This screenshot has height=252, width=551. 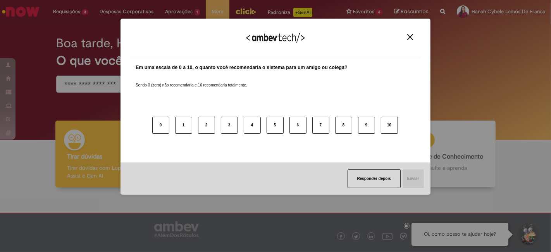 I want to click on button: Close, so click(x=410, y=37).